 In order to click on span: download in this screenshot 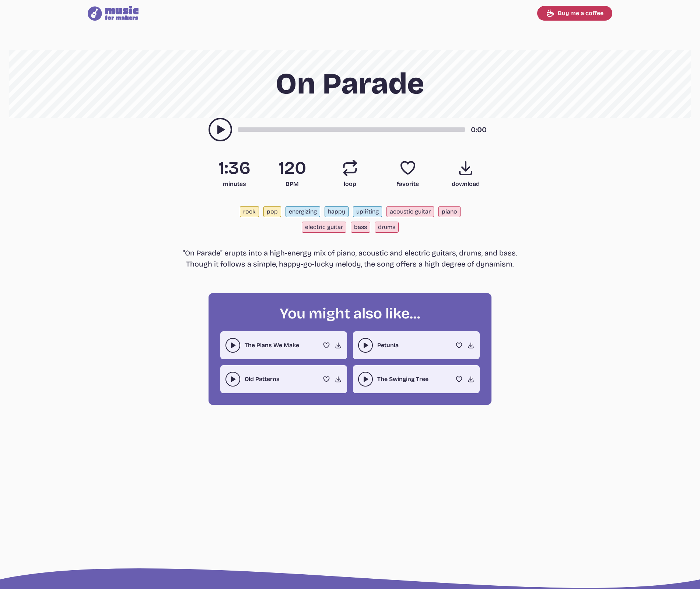, I will do `click(465, 184)`.